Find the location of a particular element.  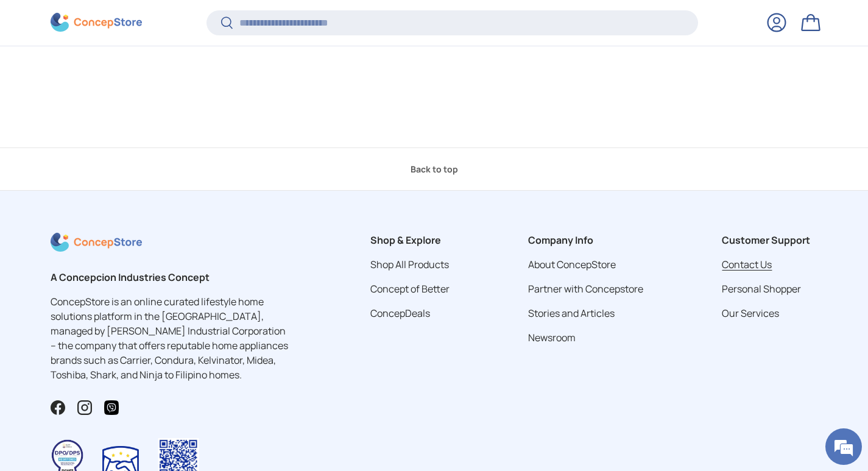

a: Newsroom is located at coordinates (552, 338).